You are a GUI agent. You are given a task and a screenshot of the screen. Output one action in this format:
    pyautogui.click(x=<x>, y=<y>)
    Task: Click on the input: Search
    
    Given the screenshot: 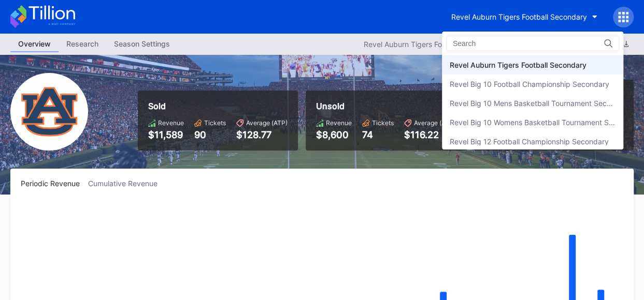 What is the action you would take?
    pyautogui.click(x=498, y=43)
    